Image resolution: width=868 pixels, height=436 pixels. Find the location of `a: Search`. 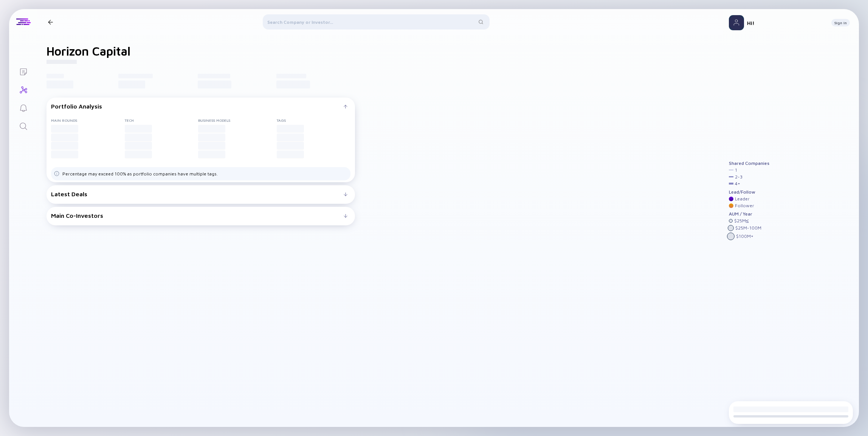

a: Search is located at coordinates (23, 126).